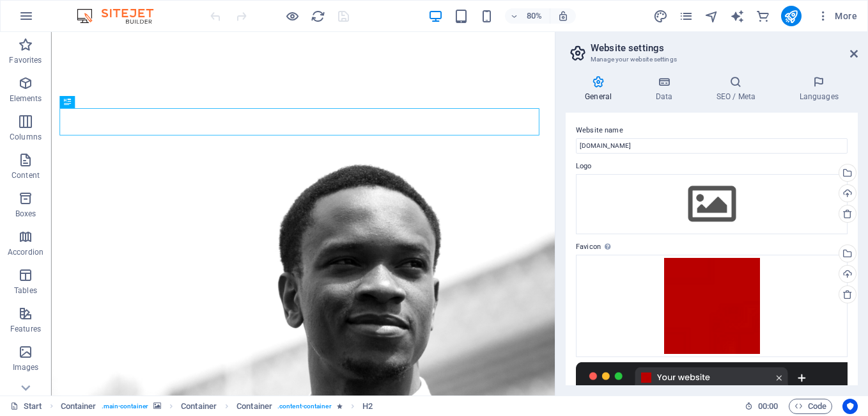 Image resolution: width=868 pixels, height=416 pixels. Describe the element at coordinates (26, 329) in the screenshot. I see `p: Features` at that location.